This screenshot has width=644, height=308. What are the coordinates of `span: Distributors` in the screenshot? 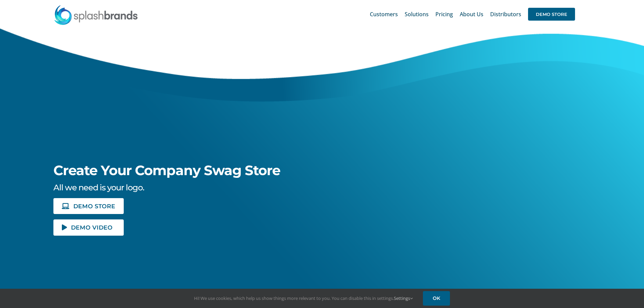 It's located at (506, 14).